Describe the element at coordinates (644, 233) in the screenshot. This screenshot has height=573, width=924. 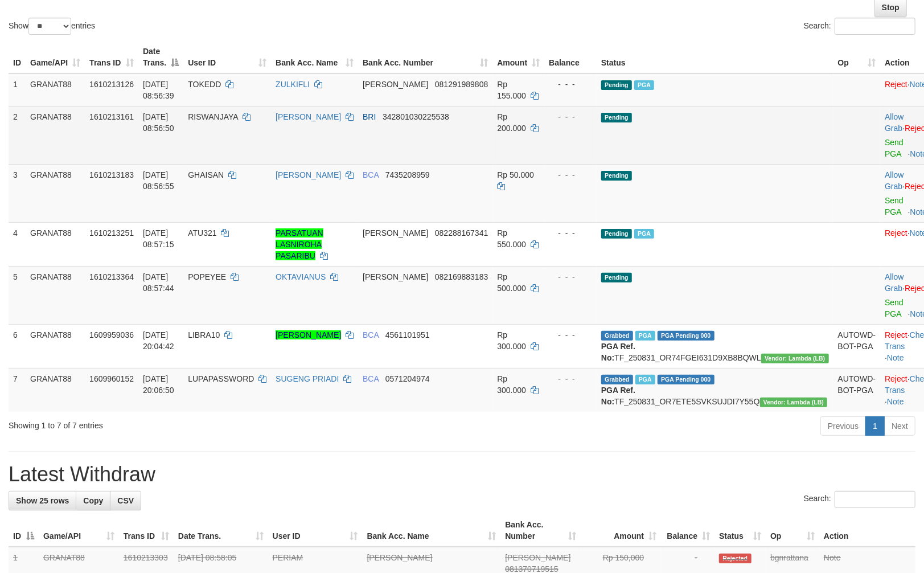
I see `span: Marked by bgnrattana` at that location.